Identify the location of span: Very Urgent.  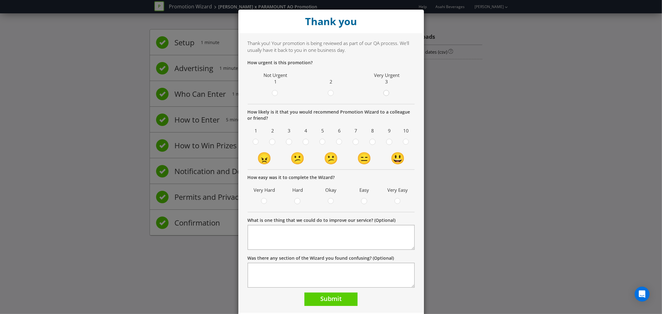
(387, 75).